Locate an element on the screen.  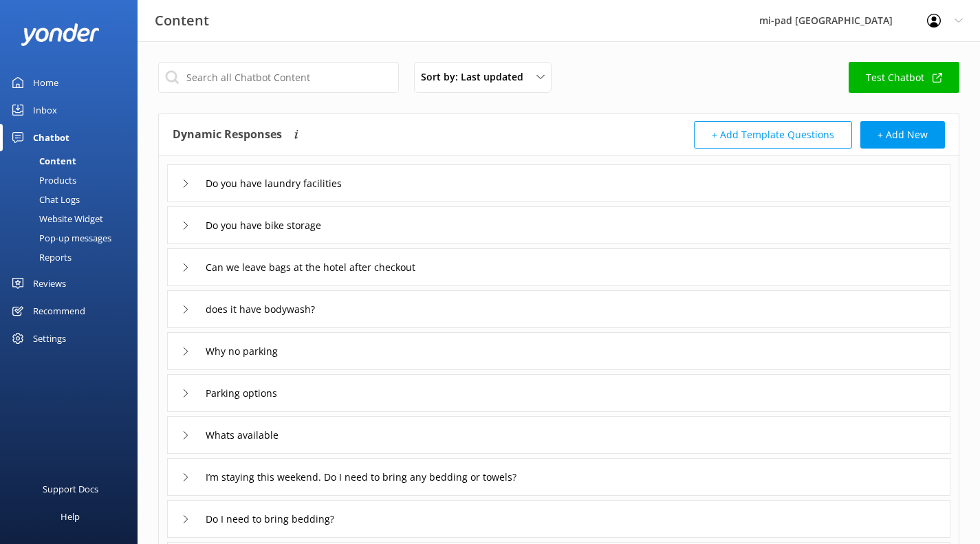
h3: Content is located at coordinates (182, 21).